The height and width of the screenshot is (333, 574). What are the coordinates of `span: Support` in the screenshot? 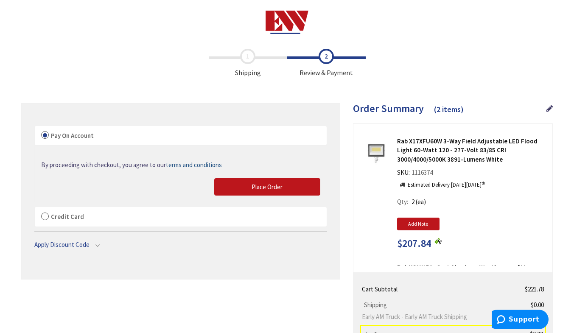 It's located at (32, 10).